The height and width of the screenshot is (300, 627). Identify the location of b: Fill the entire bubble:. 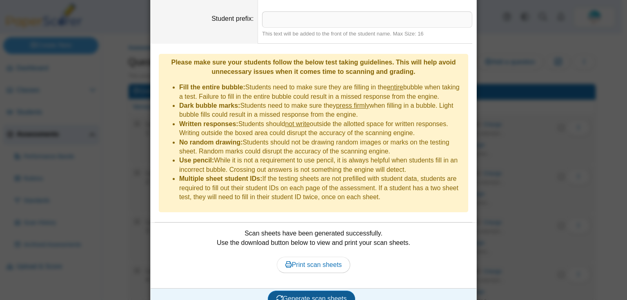
(212, 87).